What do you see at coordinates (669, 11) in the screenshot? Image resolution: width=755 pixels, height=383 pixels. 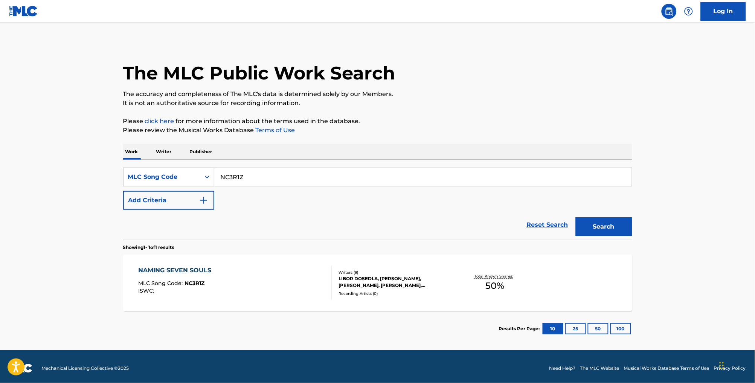 I see `a: Public Search` at bounding box center [669, 11].